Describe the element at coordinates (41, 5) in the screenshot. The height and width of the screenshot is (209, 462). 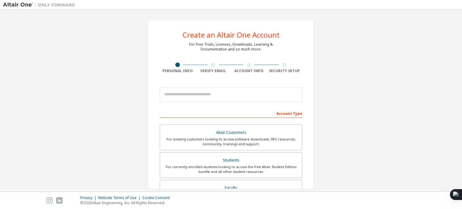
I see `img: Altair One` at that location.